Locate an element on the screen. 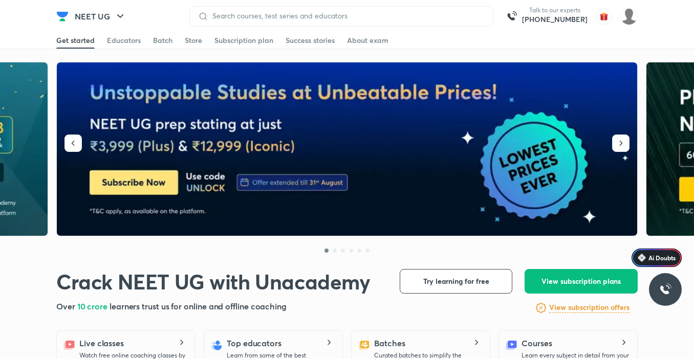  a: Get started is located at coordinates (75, 40).